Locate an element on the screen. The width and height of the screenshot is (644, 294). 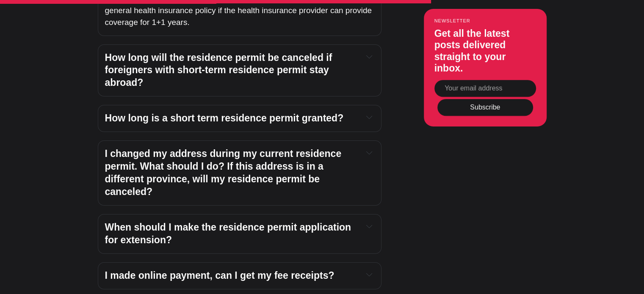
h4: How long will the residence permit be canceled if foreigners with short-term residence permit sta... is located at coordinates (231, 71).